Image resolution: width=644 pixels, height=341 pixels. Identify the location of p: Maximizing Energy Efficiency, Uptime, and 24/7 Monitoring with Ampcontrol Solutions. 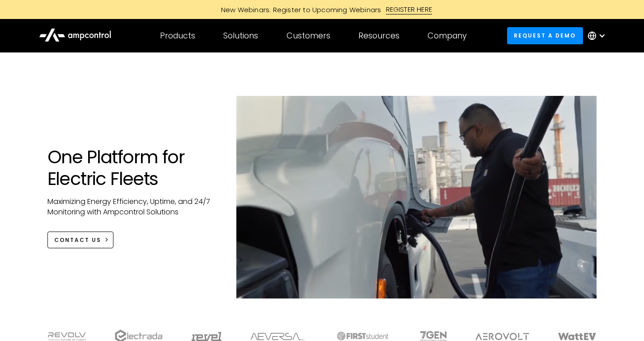
(133, 206).